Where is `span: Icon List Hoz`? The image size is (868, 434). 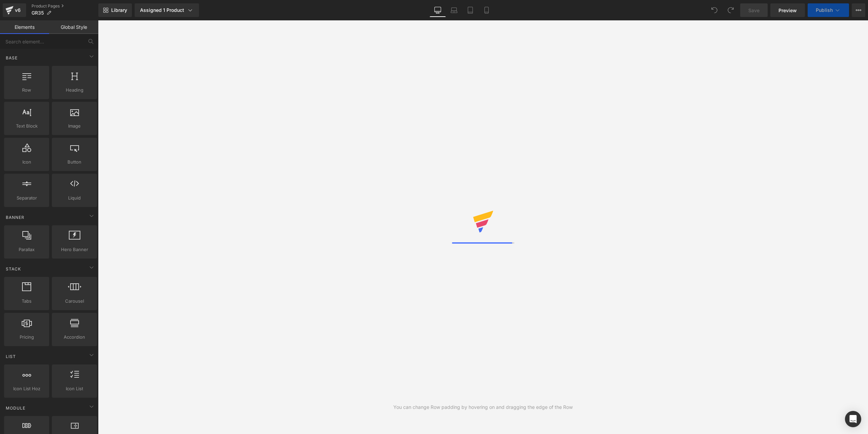
span: Icon List Hoz is located at coordinates (27, 388).